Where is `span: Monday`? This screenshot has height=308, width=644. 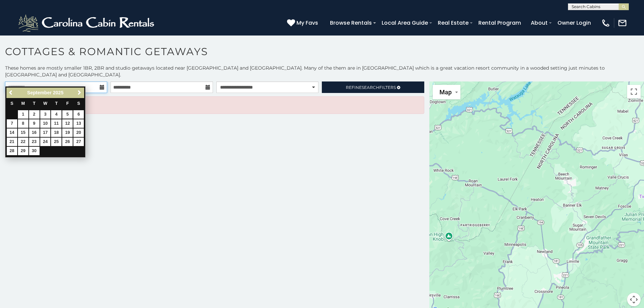 span: Monday is located at coordinates (23, 103).